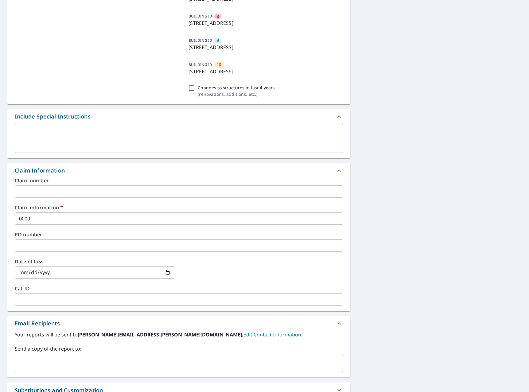  Describe the element at coordinates (95, 262) in the screenshot. I see `label: Date of loss` at that location.